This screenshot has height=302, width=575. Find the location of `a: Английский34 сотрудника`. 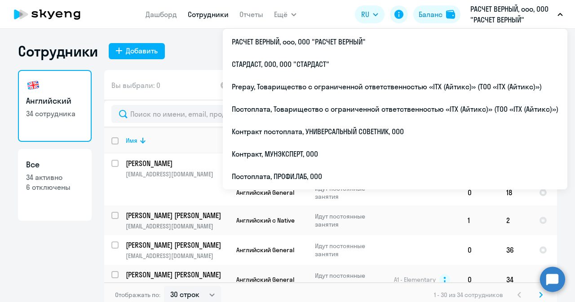

a: Английский34 сотрудника is located at coordinates (55, 106).